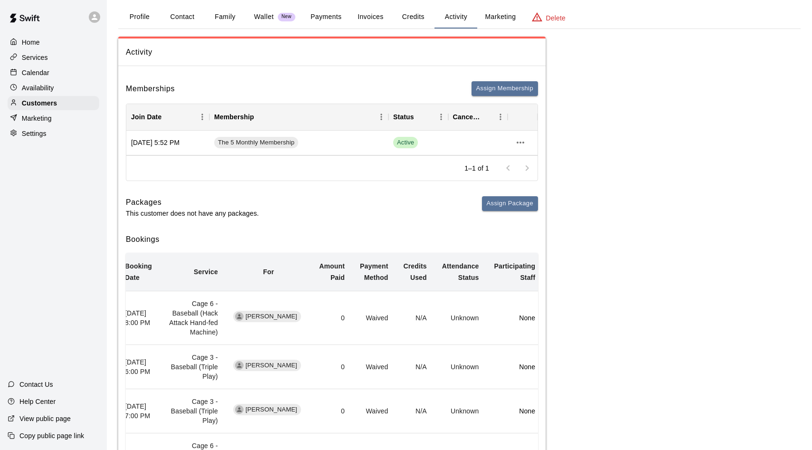 The width and height of the screenshot is (812, 450). What do you see at coordinates (53, 133) in the screenshot?
I see `div: Settings` at bounding box center [53, 133].